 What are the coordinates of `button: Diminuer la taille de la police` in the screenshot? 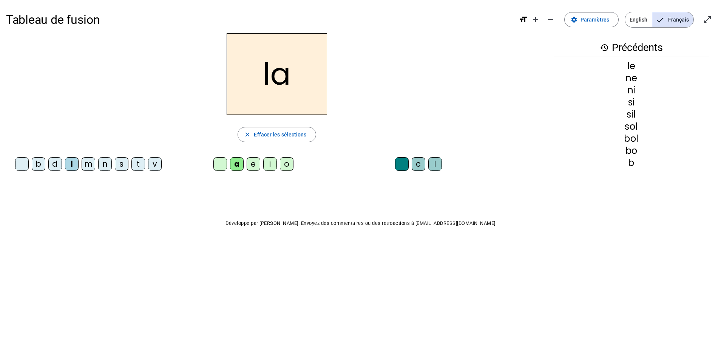 It's located at (551, 20).